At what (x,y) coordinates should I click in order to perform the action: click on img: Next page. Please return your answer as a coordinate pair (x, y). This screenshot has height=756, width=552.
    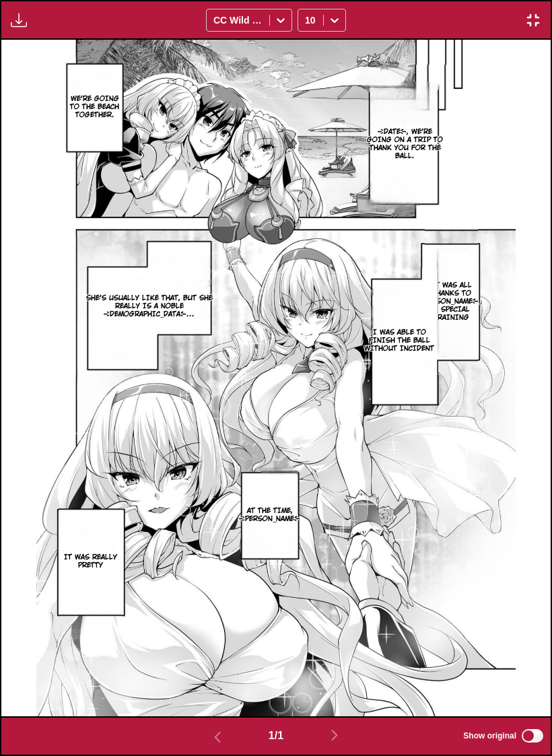
    Looking at the image, I should click on (334, 735).